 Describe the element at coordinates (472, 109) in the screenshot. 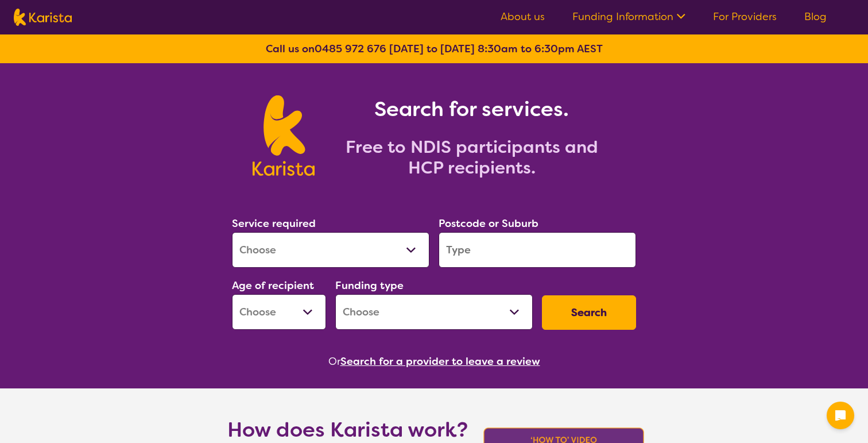

I see `h1: Search for services.` at that location.